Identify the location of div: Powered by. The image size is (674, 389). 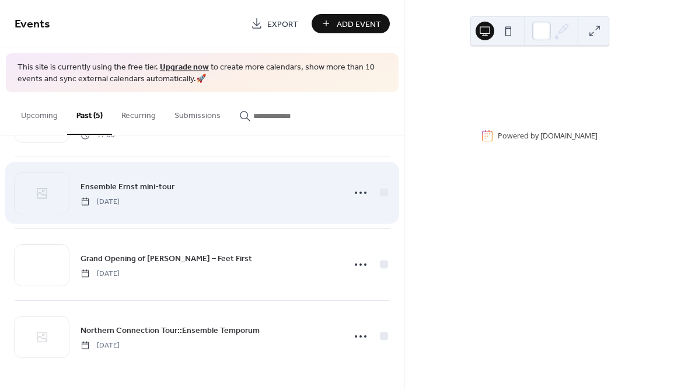
(547, 135).